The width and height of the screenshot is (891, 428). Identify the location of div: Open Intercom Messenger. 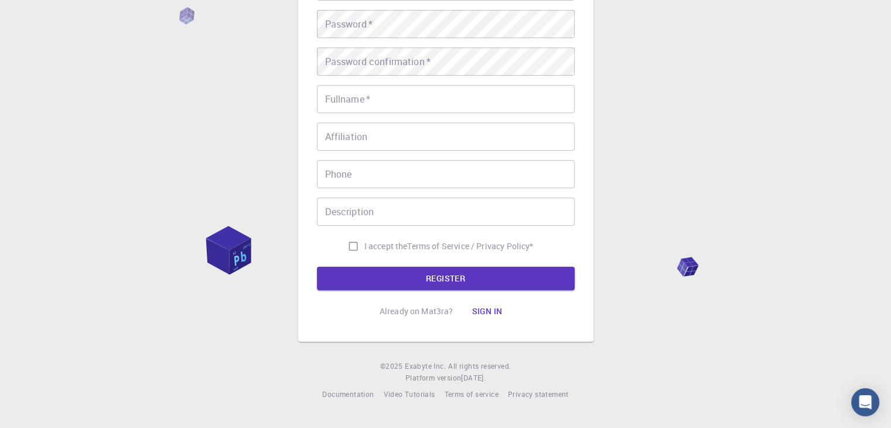
(865, 402).